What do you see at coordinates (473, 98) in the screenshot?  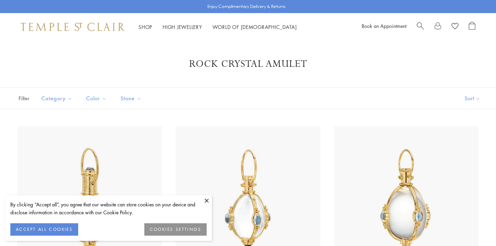 I see `button: Show sort by` at bounding box center [473, 98].